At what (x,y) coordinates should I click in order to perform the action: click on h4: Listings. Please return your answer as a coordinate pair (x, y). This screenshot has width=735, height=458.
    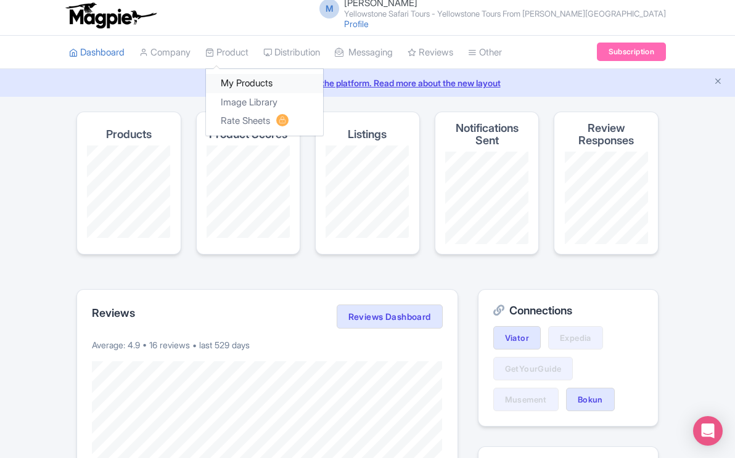
    Looking at the image, I should click on (367, 134).